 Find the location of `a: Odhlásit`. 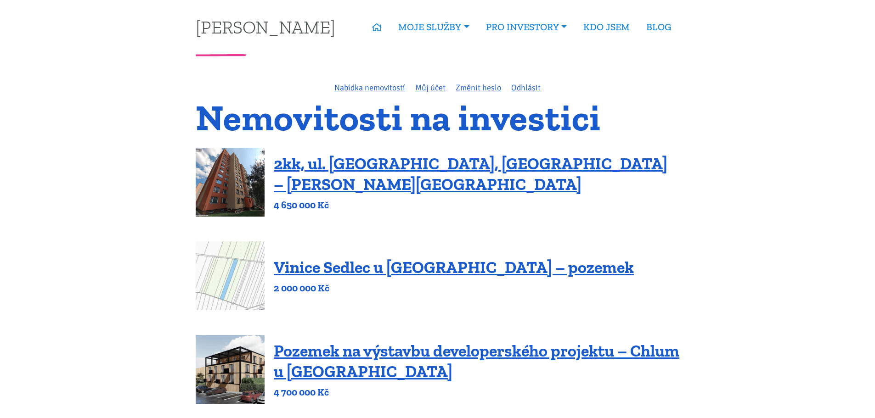

a: Odhlásit is located at coordinates (526, 88).